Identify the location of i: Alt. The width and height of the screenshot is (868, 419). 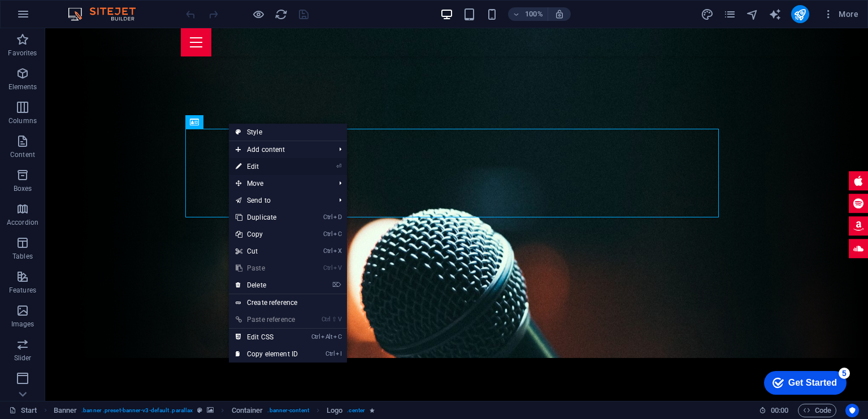
(327, 336).